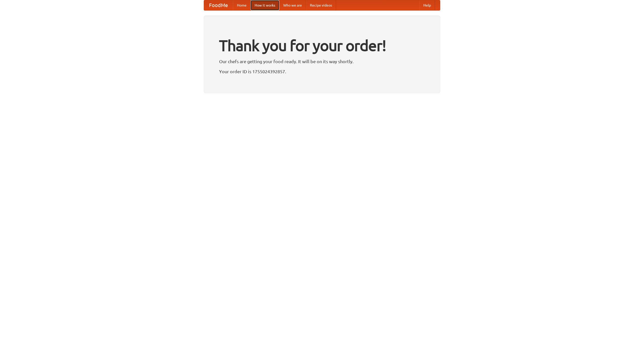  Describe the element at coordinates (322, 71) in the screenshot. I see `p: Your order ID is 1755024392857.` at that location.